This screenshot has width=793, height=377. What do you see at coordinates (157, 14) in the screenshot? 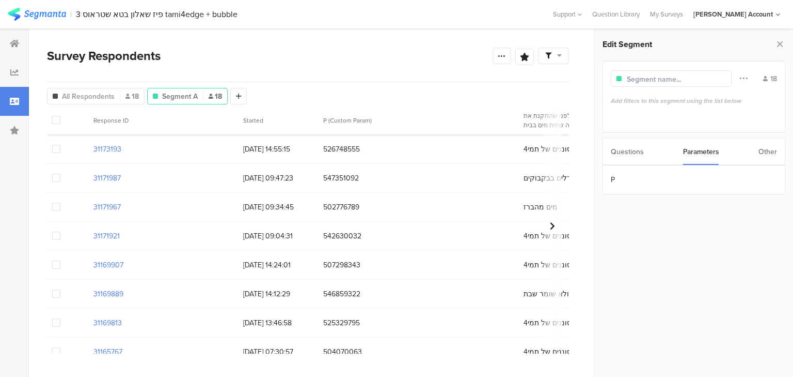
I see `div: 3 פיז שאלון בטא שטראוס tami4edge + bubble` at bounding box center [157, 14].